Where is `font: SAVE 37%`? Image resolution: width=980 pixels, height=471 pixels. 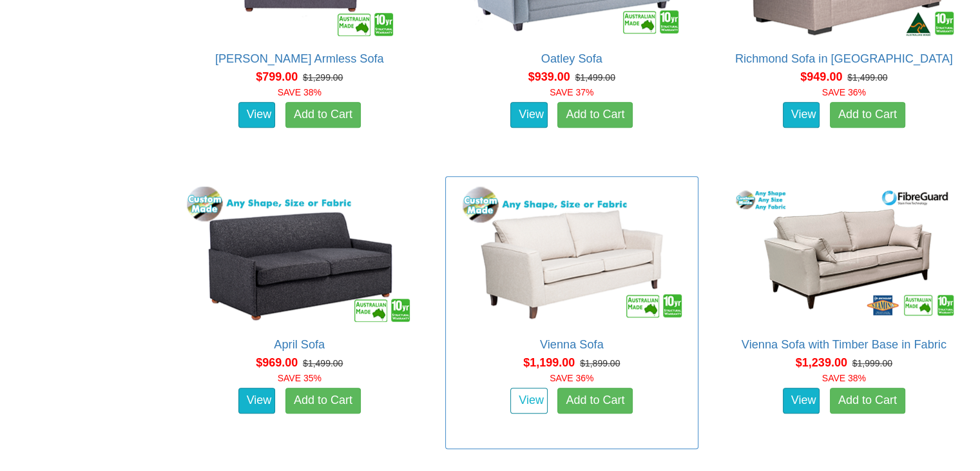
font: SAVE 37% is located at coordinates (572, 93).